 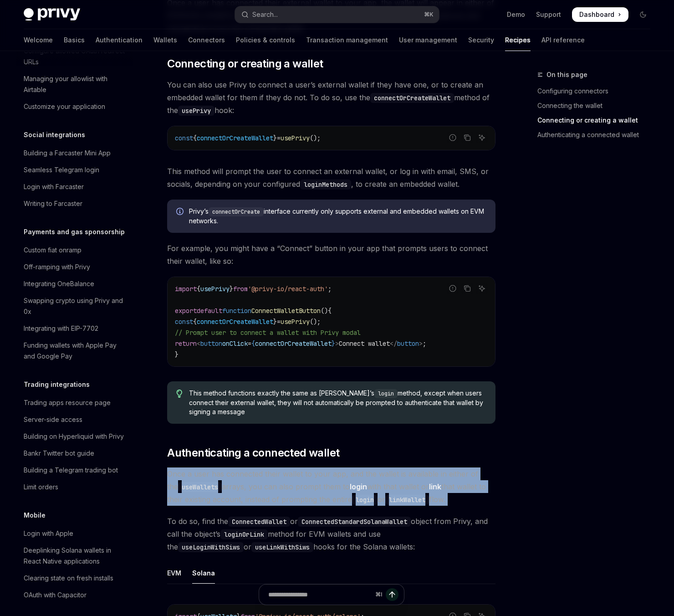 I want to click on button: Open search, so click(x=337, y=15).